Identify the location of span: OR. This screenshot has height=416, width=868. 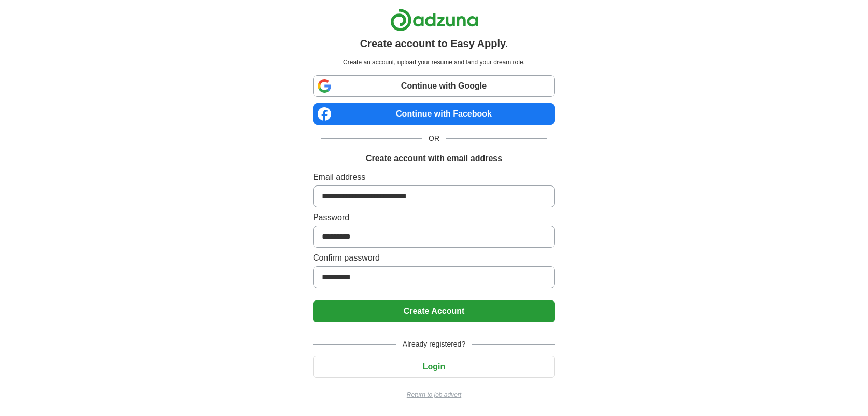
(434, 138).